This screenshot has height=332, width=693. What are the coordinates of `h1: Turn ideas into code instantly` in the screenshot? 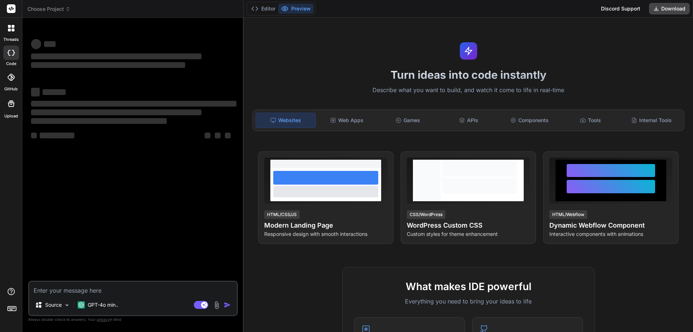 It's located at (468, 75).